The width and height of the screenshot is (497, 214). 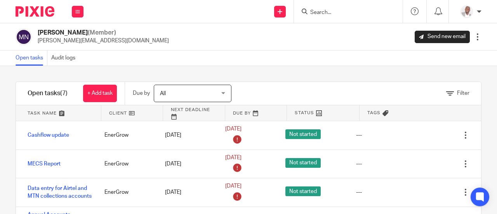 What do you see at coordinates (48, 135) in the screenshot?
I see `a: Cashflow update` at bounding box center [48, 135].